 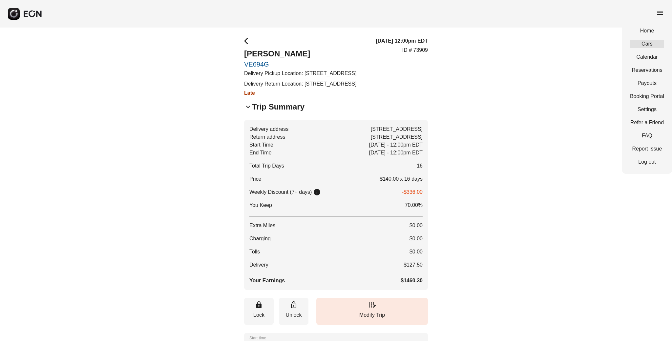 I want to click on span: keyboard_arrow_down, so click(x=248, y=107).